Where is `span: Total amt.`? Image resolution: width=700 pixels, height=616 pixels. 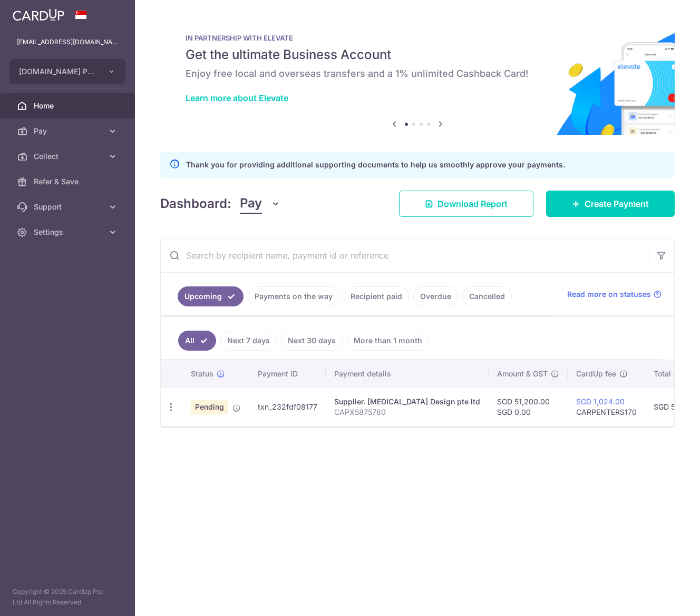
span: Total amt. is located at coordinates (671, 374).